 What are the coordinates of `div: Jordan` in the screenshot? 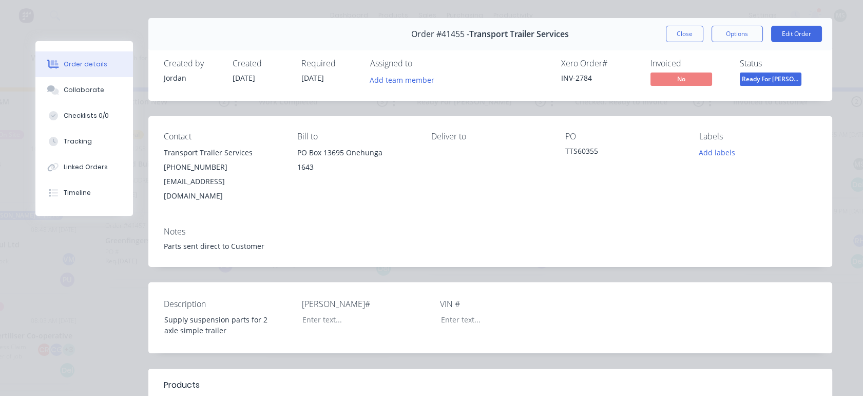 It's located at (192, 78).